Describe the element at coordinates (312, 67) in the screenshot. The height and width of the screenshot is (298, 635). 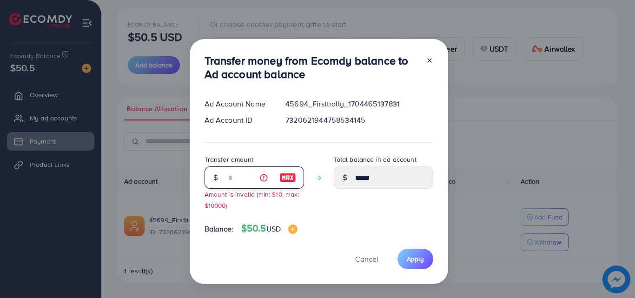
I see `h3: Transfer money from Ecomdy balance to Ad account balance` at that location.